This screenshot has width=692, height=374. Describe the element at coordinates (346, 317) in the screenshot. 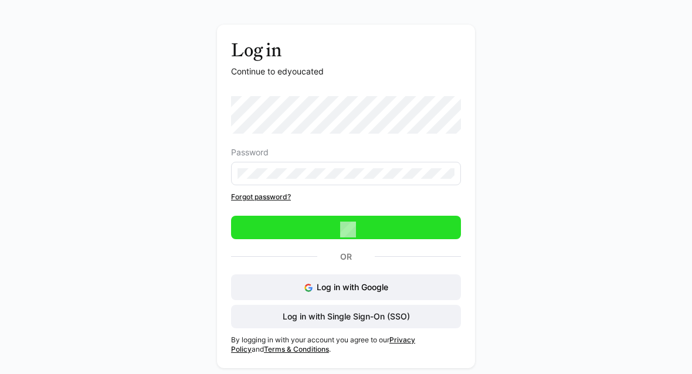

I see `button: Log in with Single Sign-On (SSO)` at that location.